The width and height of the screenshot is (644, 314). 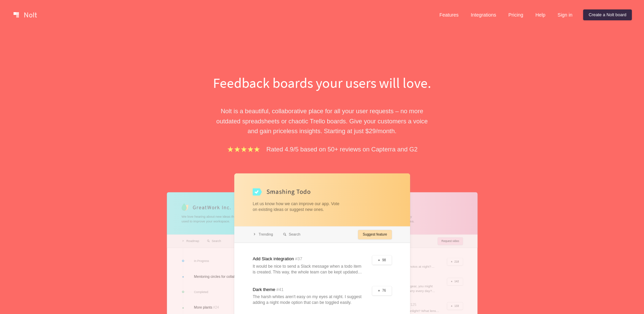 I want to click on h1: Feedback boards your users will love., so click(x=322, y=83).